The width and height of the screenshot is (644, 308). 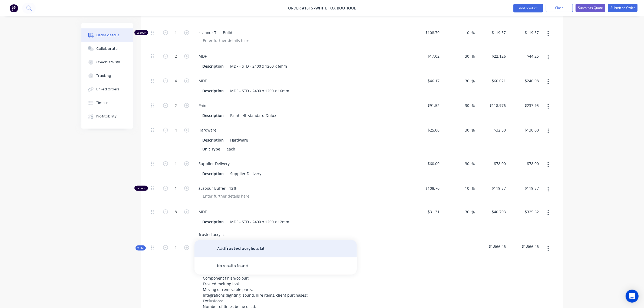 I want to click on button: Add product, so click(x=528, y=8).